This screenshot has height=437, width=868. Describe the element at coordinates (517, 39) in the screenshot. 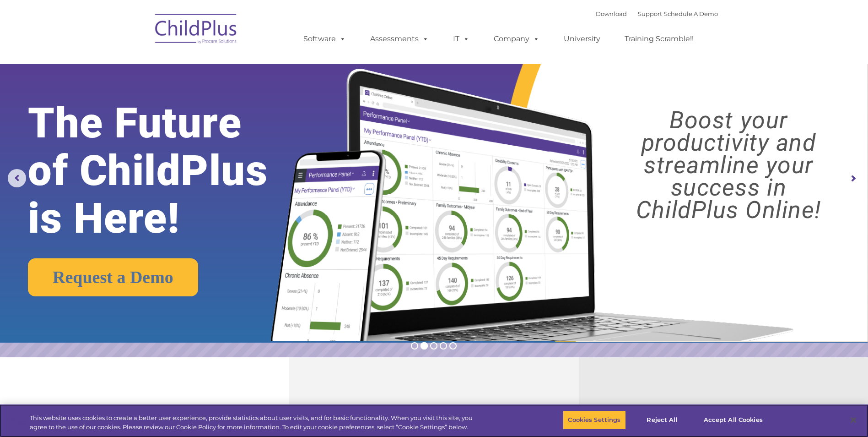

I see `a: Company` at that location.